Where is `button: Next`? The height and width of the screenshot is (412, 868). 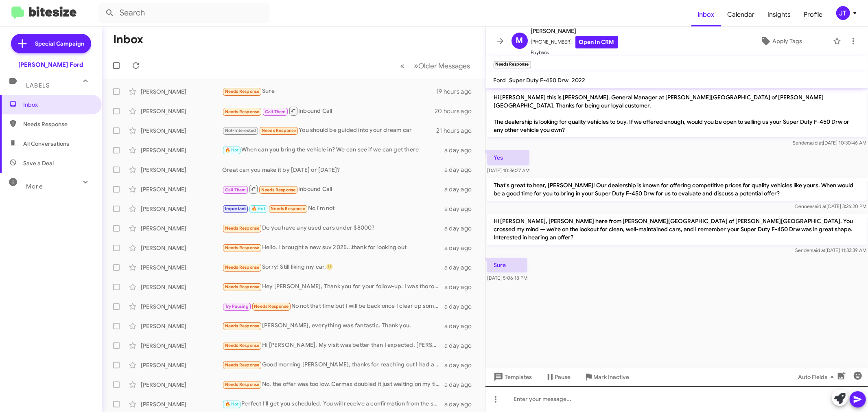 button: Next is located at coordinates (442, 66).